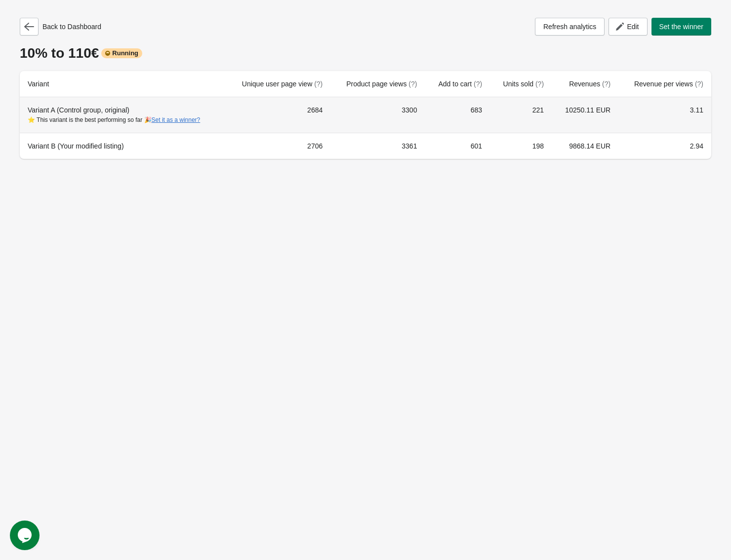  What do you see at coordinates (681, 27) in the screenshot?
I see `span: Set the winner` at bounding box center [681, 27].